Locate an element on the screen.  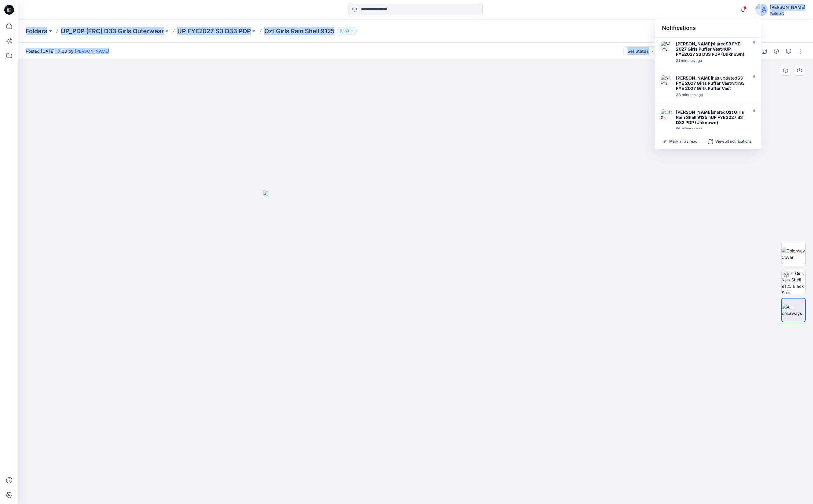
button: Details is located at coordinates (776, 51).